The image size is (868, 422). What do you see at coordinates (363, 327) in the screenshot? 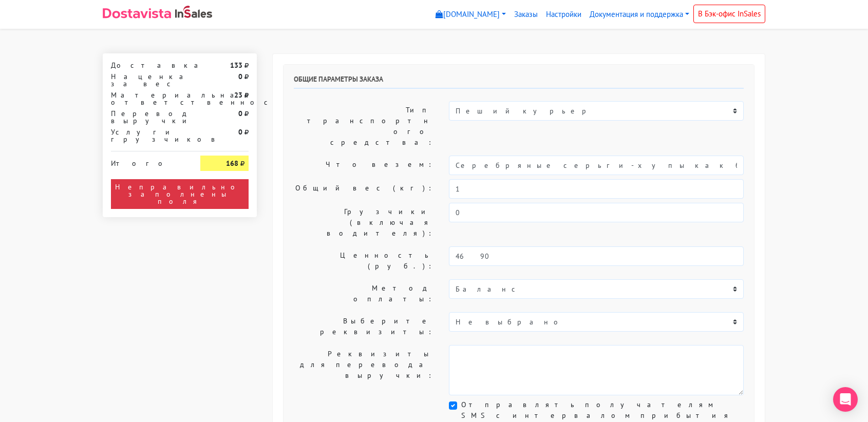
I see `label: Выберите реквизиты:` at bounding box center [363, 327].